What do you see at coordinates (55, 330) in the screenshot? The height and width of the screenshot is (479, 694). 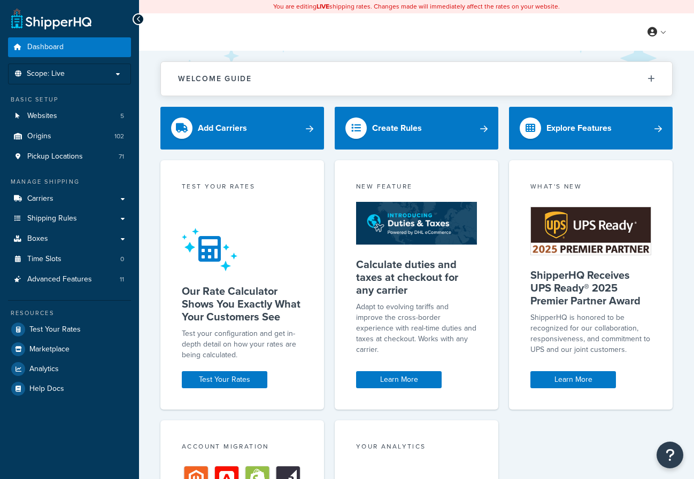 I see `span: Test Your Rates` at bounding box center [55, 330].